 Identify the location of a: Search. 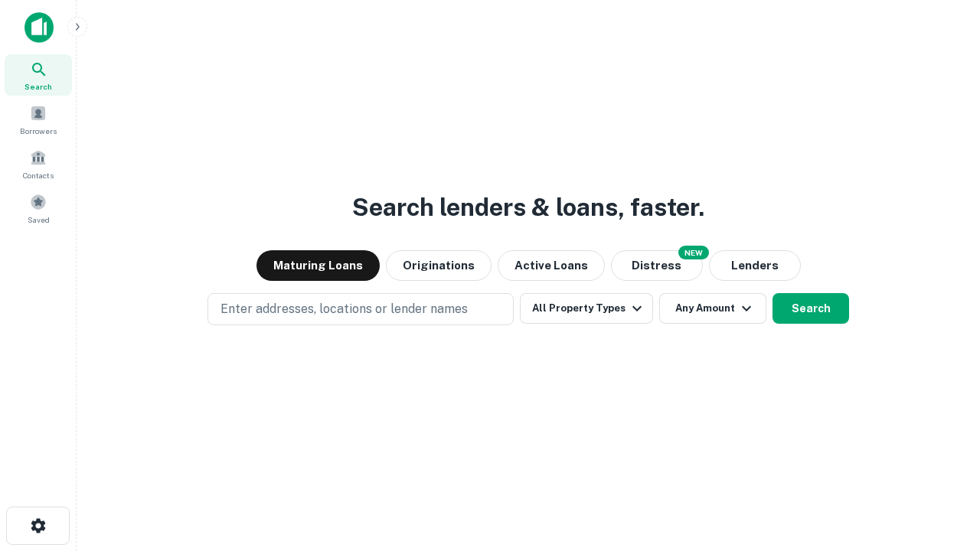
(38, 75).